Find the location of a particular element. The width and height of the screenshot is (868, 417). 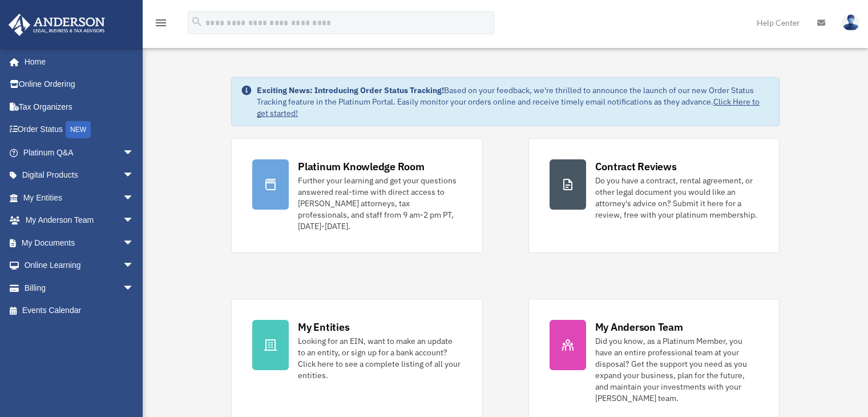

a: Contract Reviews Do you have a contract, rental agreement, or other legal document you would like... is located at coordinates (654, 195).